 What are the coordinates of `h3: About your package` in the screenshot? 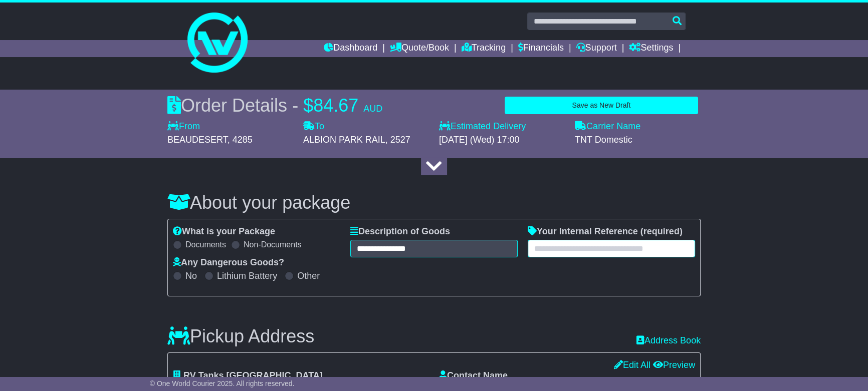 It's located at (434, 203).